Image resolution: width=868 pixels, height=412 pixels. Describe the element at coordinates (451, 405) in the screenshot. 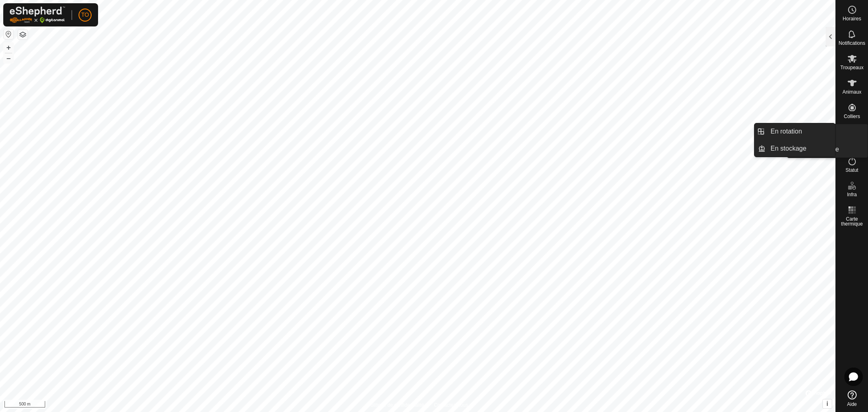

I see `a: Contactez-nous` at that location.